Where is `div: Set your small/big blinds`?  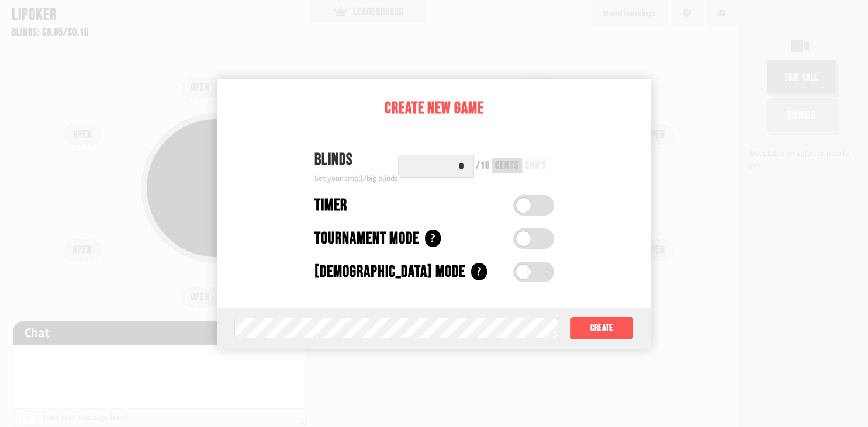 div: Set your small/big blinds is located at coordinates (356, 178).